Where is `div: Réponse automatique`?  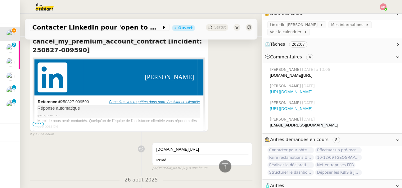 div: Réponse automatique is located at coordinates (119, 112).